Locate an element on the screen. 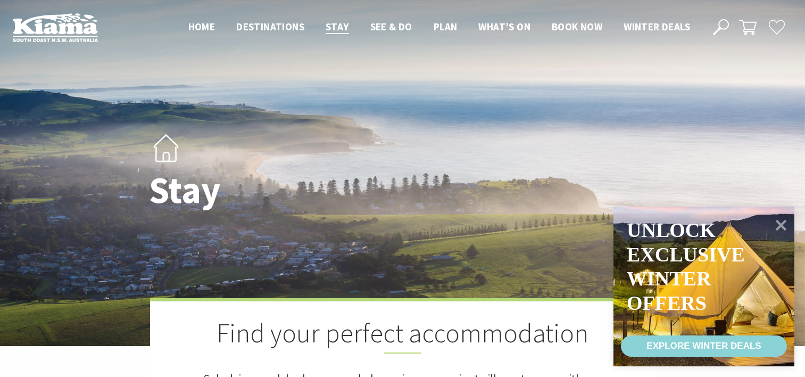 This screenshot has height=377, width=805. h1: Stay is located at coordinates (299, 190).